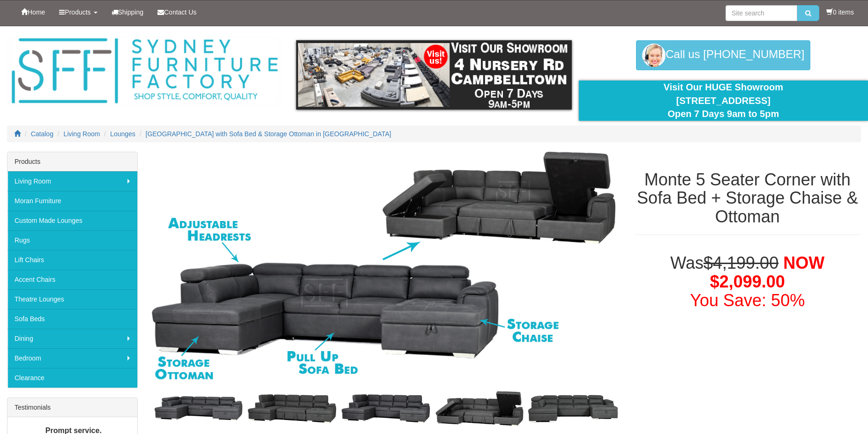 The image size is (868, 434). I want to click on img: Sydney Furniture Factory, so click(144, 72).